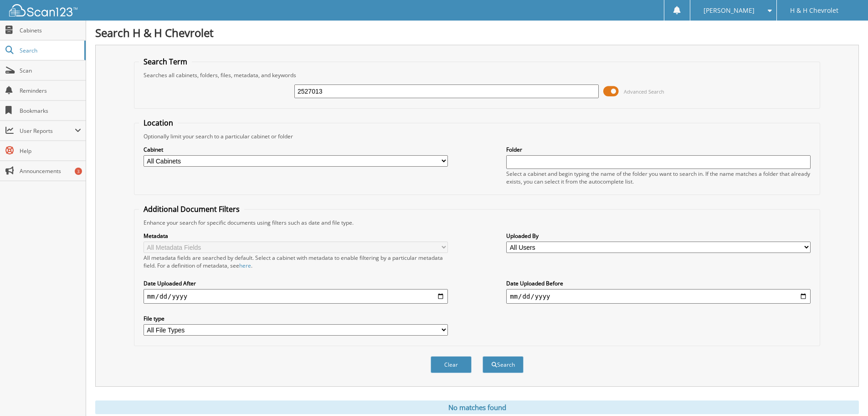 The width and height of the screenshot is (868, 416). Describe the element at coordinates (165, 62) in the screenshot. I see `legend: Search Term` at that location.